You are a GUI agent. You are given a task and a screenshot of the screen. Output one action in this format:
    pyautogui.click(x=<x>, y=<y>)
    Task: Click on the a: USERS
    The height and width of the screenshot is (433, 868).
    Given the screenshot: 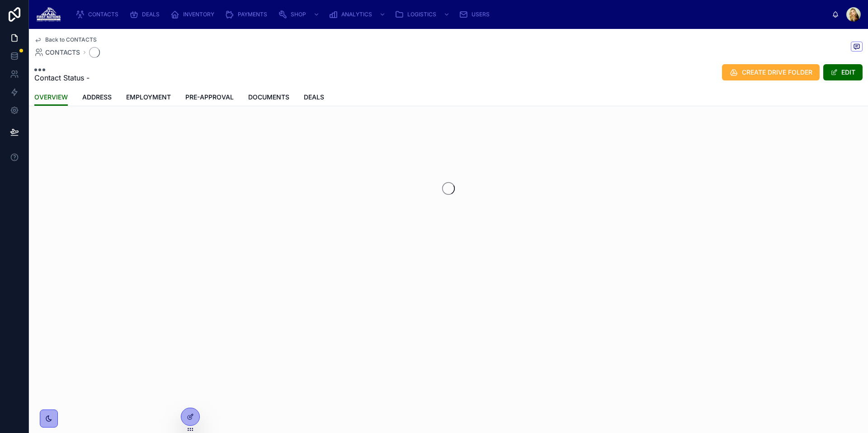 What is the action you would take?
    pyautogui.click(x=476, y=15)
    